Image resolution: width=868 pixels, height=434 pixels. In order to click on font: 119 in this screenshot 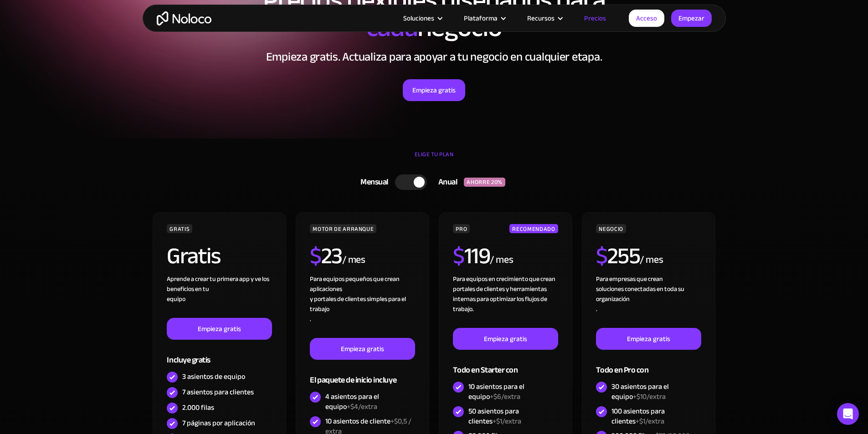, I will do `click(477, 256)`.